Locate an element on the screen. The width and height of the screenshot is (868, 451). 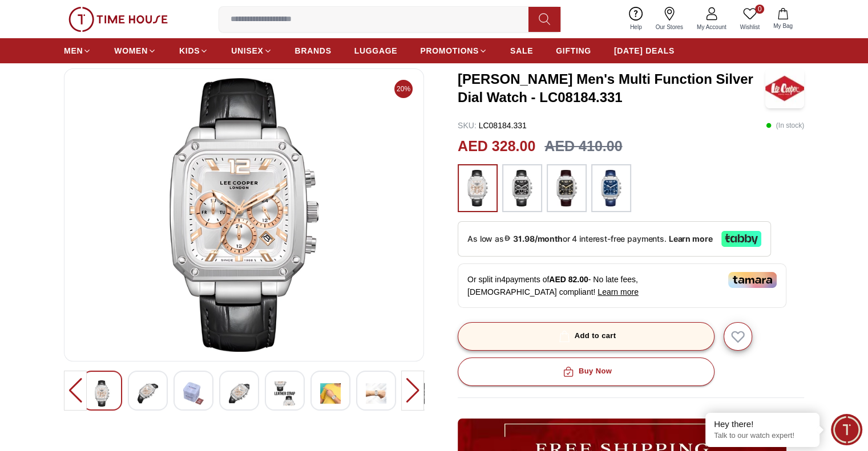
a: LUGGAGE is located at coordinates (376, 51).